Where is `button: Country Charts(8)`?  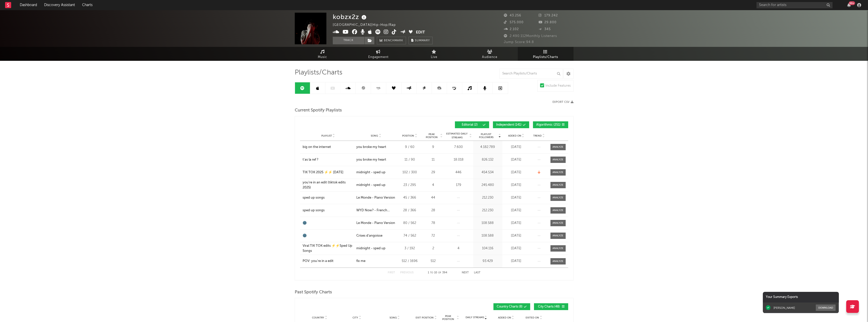
button: Country Charts(8) is located at coordinates (512, 307).